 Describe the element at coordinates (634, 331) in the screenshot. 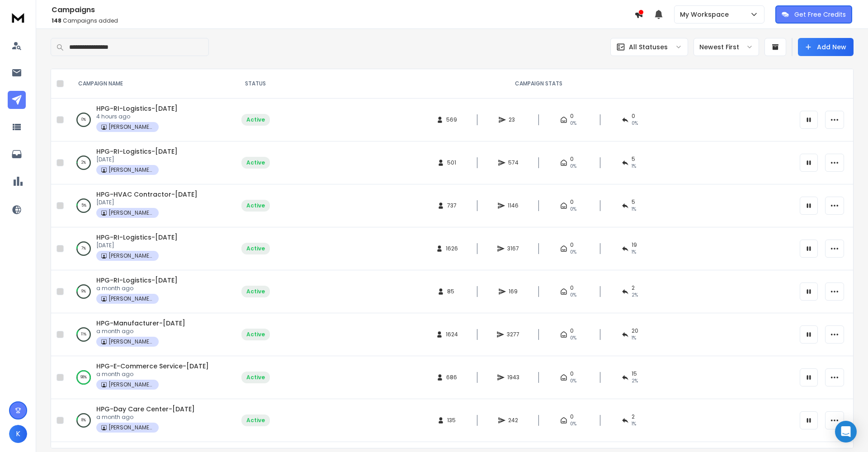

I see `span: 20` at that location.